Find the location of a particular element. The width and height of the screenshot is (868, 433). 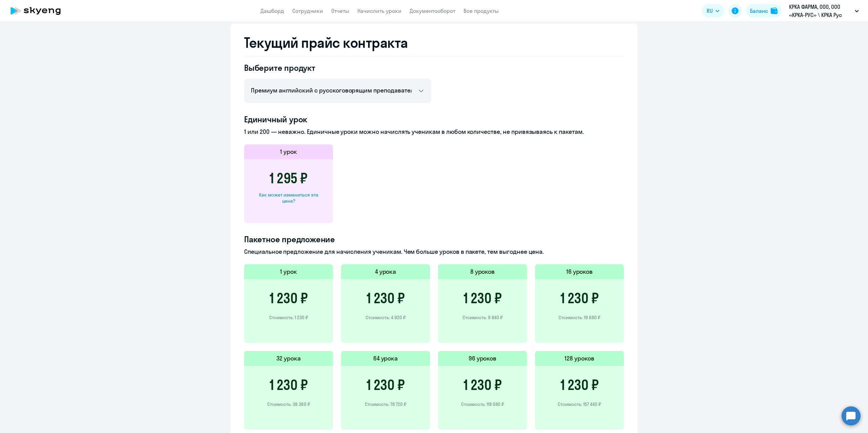

h5: 16 уроков is located at coordinates (580, 272).